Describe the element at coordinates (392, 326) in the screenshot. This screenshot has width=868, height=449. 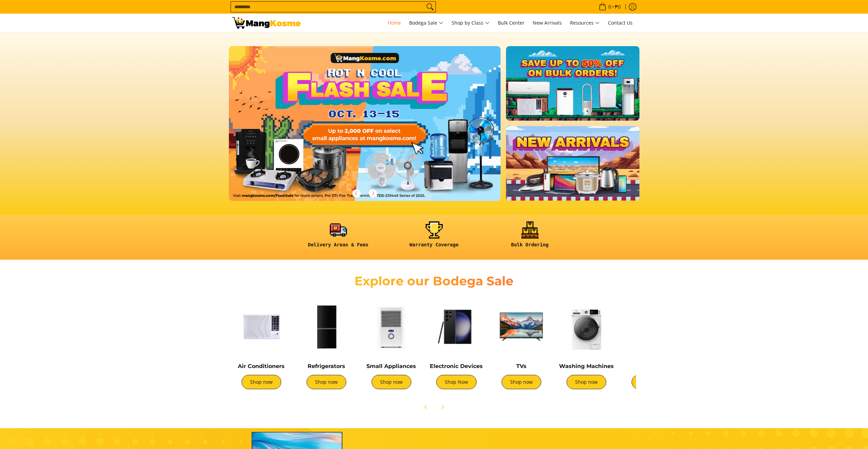
I see `img: Small Appliances` at that location.